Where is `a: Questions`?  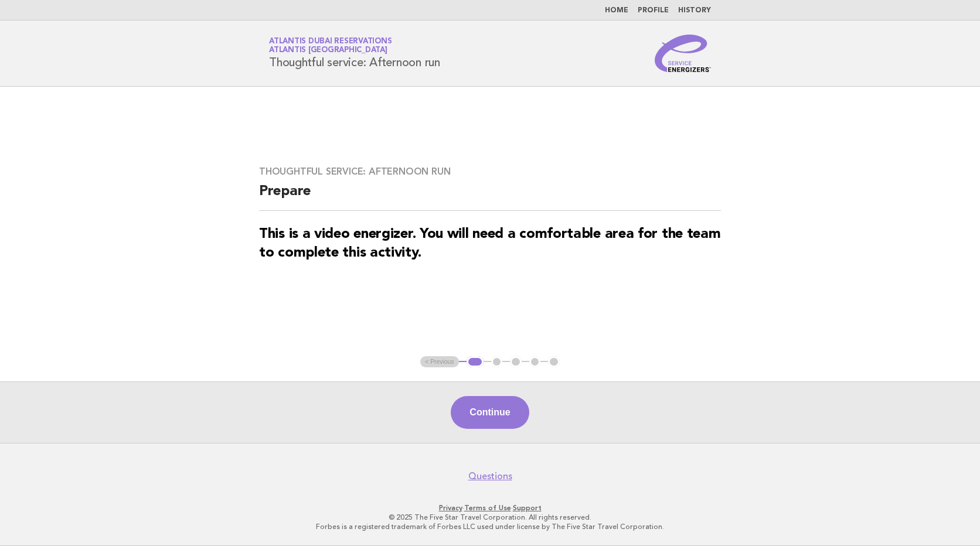
a: Questions is located at coordinates (490, 476).